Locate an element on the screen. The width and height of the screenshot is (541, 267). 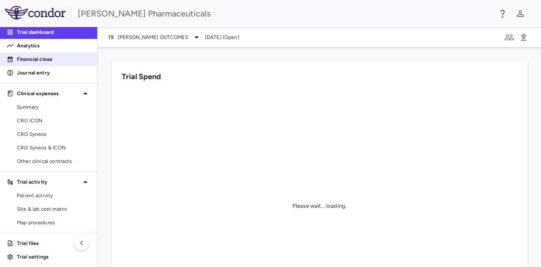
span: CRO Syneos & ICON is located at coordinates (54, 147).